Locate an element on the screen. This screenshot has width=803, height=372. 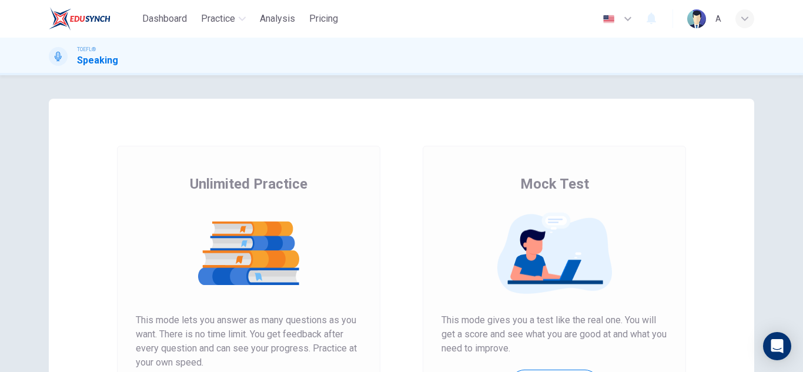
a: Analysis is located at coordinates (277, 19).